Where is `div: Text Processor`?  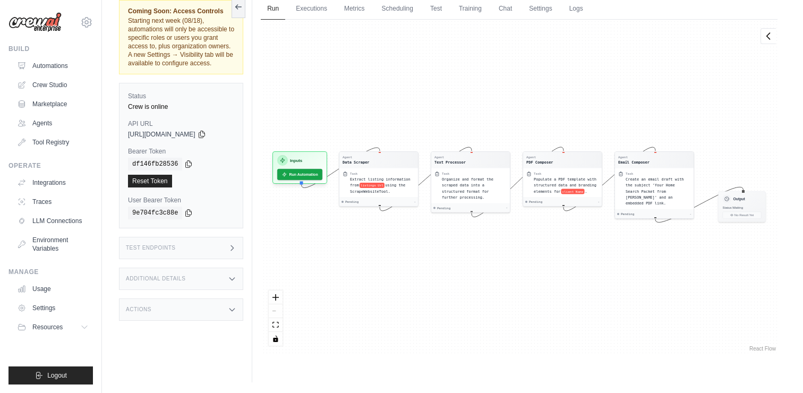 div: Text Processor is located at coordinates (450, 162).